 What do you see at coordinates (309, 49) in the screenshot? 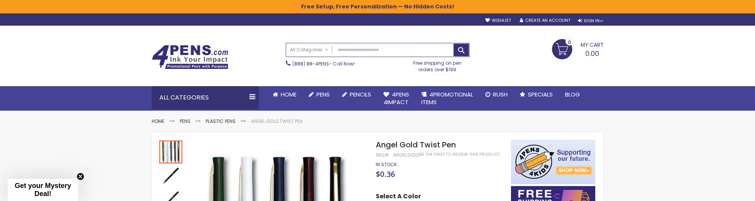
I see `a: All Categories` at bounding box center [309, 49].